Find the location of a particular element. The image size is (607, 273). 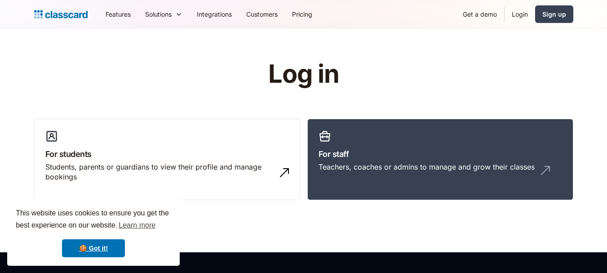

a: Customers is located at coordinates (262, 14).